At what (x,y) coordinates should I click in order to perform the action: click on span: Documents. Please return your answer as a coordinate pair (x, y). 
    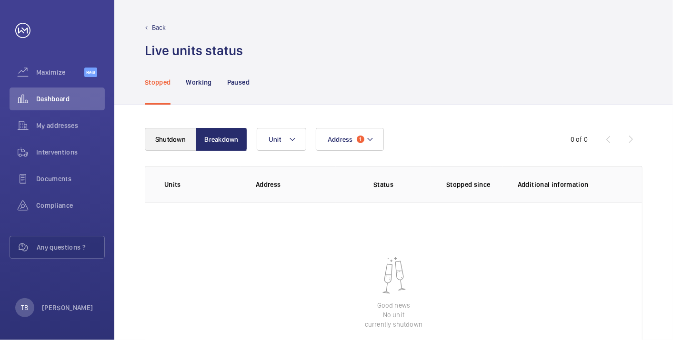
    Looking at the image, I should click on (70, 179).